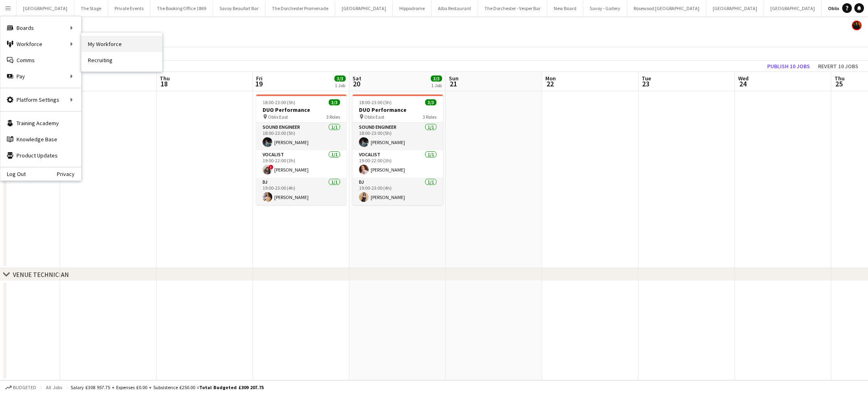 The height and width of the screenshot is (394, 868). What do you see at coordinates (565, 8) in the screenshot?
I see `button: New Board` at bounding box center [565, 8].